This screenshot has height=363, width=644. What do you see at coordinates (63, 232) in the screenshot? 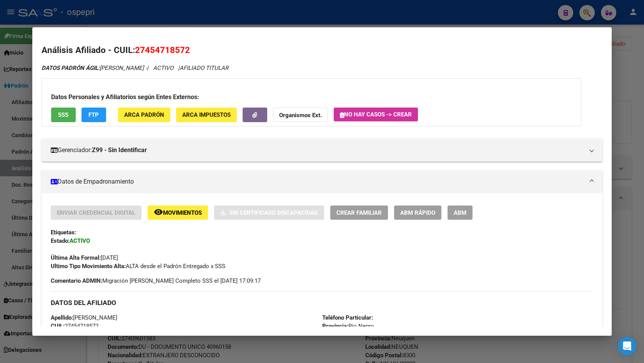
I see `strong: Etiquetas:` at bounding box center [63, 232].